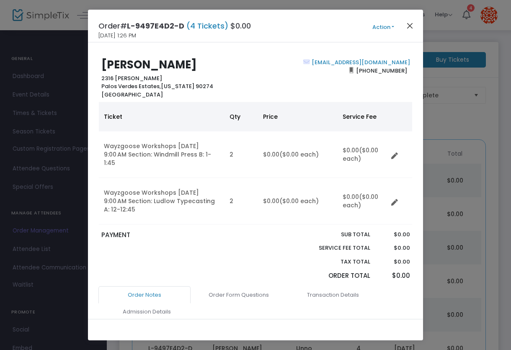  Describe the element at coordinates (131, 86) in the screenshot. I see `span: Palos Verdes Estates,` at that location.